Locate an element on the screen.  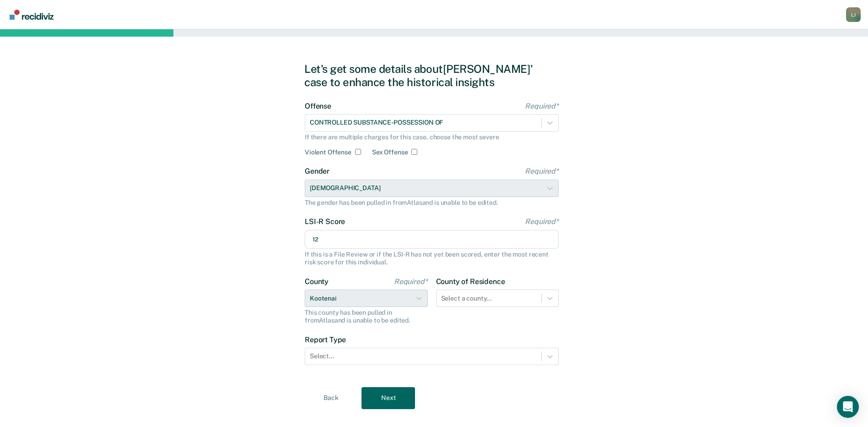
div: Open Intercom Messenger is located at coordinates (848, 407).